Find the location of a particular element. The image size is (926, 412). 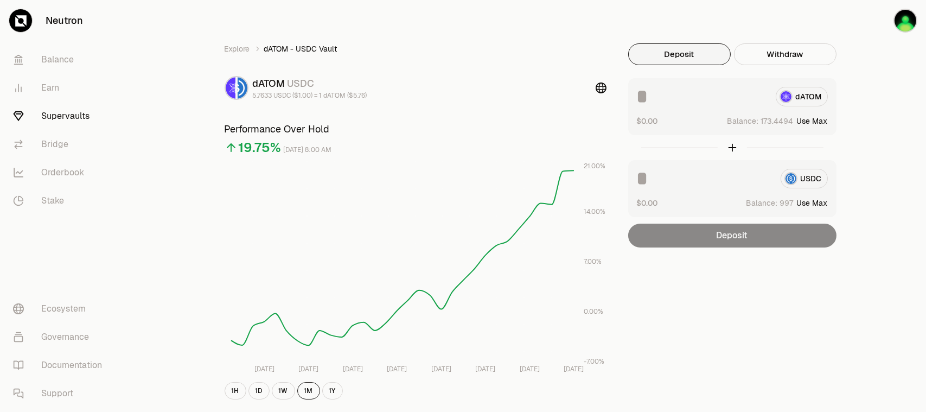

div: dATOM is located at coordinates (310, 84).